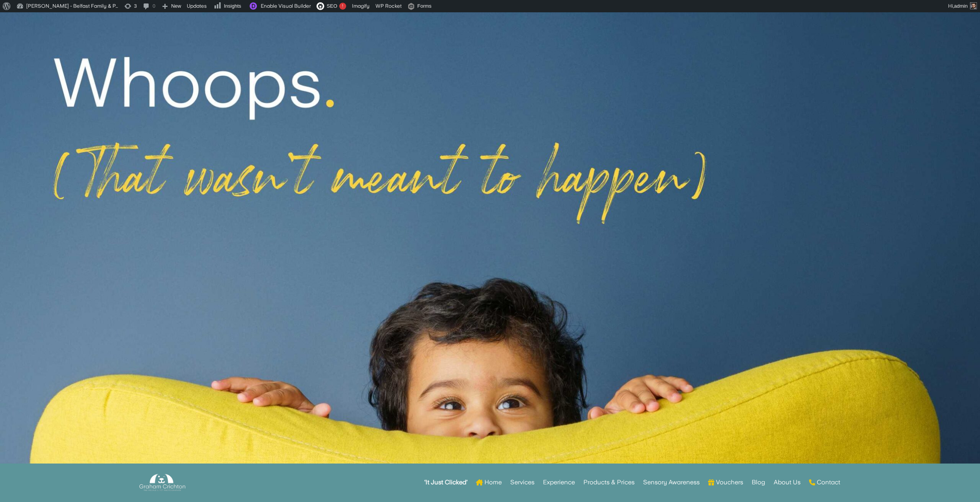 The image size is (980, 502). I want to click on a: Sensory Awareness, so click(671, 482).